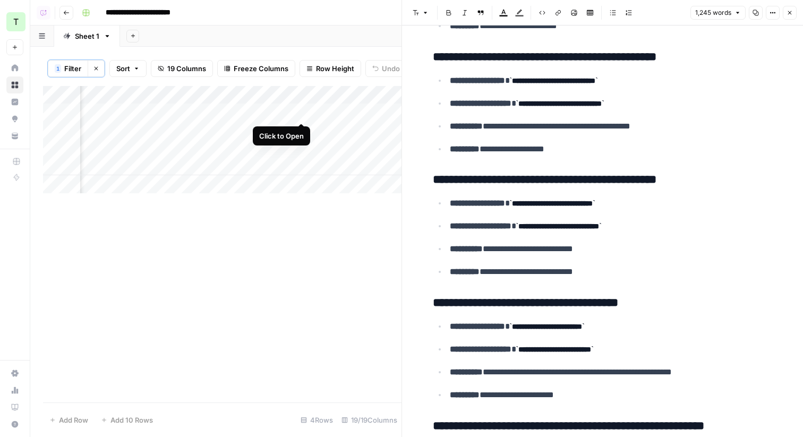 Image resolution: width=803 pixels, height=437 pixels. Describe the element at coordinates (15, 119) in the screenshot. I see `a: Opportunities` at that location.